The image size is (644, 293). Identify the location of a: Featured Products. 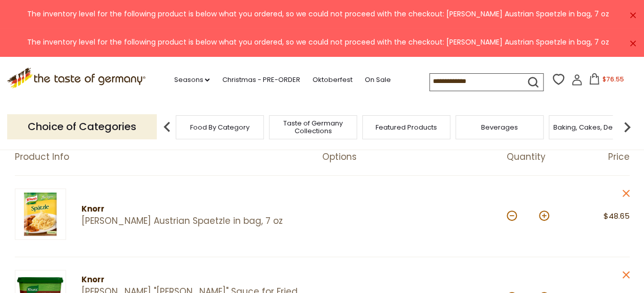
(406, 127).